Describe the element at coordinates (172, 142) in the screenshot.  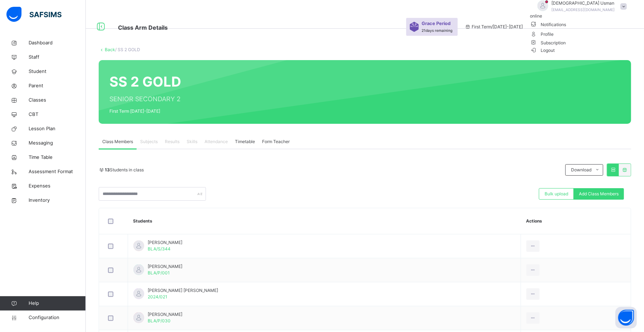
I see `span: Results` at that location.